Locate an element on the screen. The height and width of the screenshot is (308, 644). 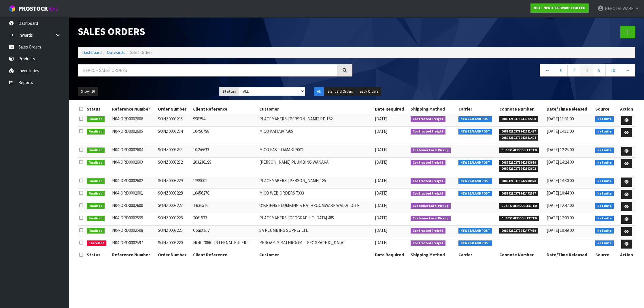
button: All is located at coordinates (319, 91).